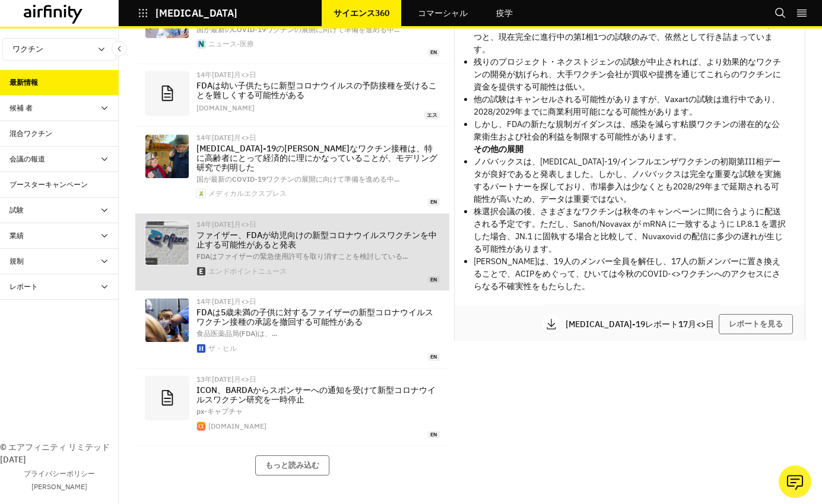  I want to click on button: 捜索, so click(780, 13).